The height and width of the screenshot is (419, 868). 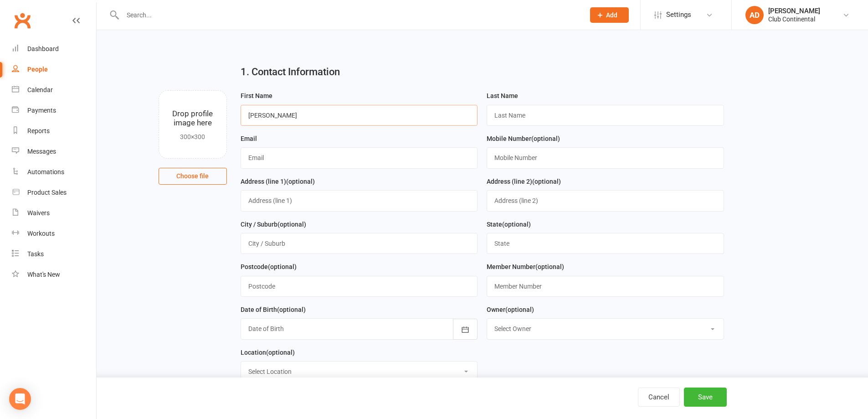 What do you see at coordinates (482, 72) in the screenshot?
I see `h2: 1. Contact Information` at bounding box center [482, 72].